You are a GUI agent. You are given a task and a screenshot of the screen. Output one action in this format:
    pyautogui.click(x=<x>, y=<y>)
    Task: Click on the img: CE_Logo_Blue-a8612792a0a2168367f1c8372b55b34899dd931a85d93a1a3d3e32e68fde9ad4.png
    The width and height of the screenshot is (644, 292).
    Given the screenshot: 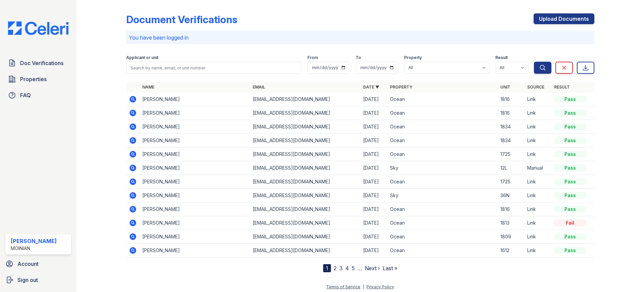 What is the action you would take?
    pyautogui.click(x=38, y=28)
    